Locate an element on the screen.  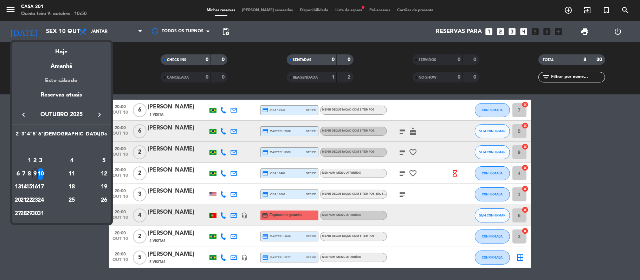
td: 20 de outubro de 2025 is located at coordinates (18, 201).